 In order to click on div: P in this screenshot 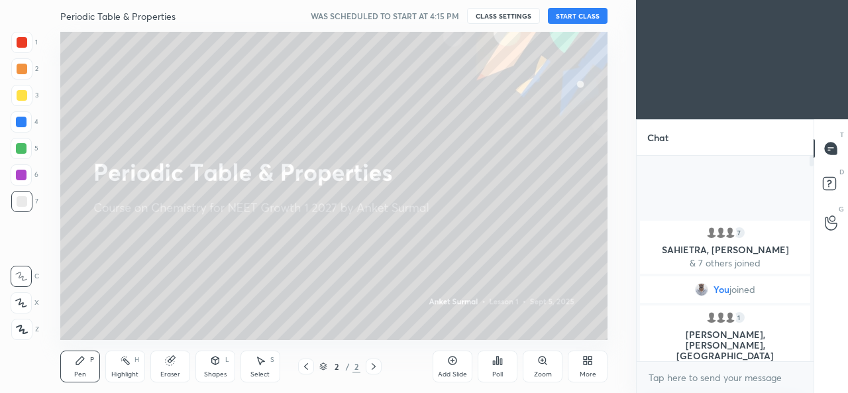, I will do `click(92, 360)`.